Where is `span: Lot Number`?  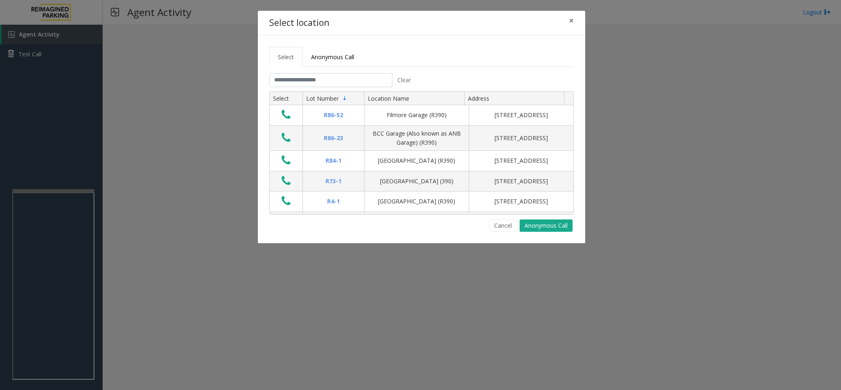 span: Lot Number is located at coordinates (322, 98).